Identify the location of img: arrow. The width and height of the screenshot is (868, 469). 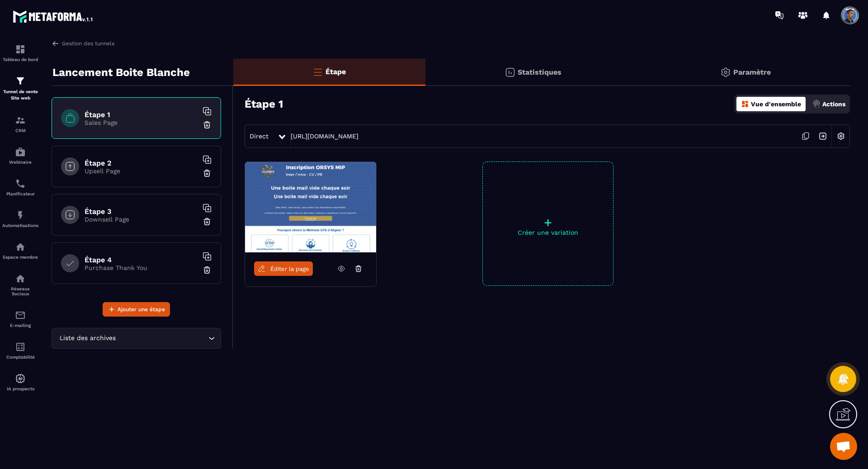
(56, 43).